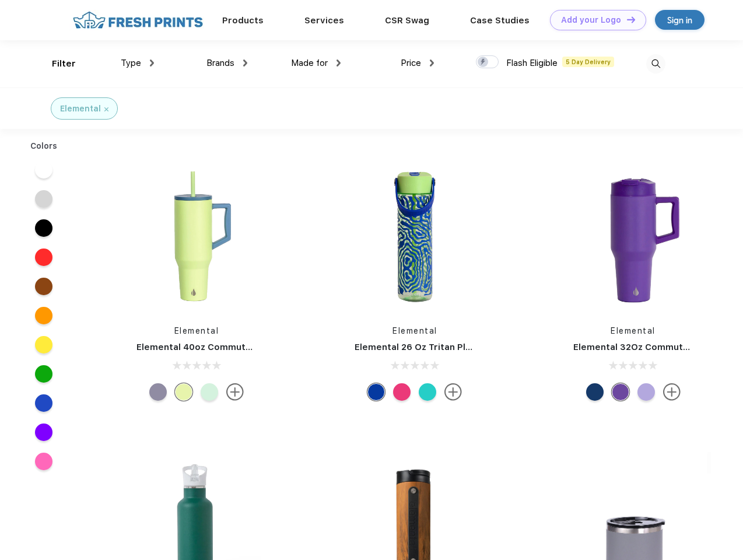  I want to click on div: Berries Blast, so click(402, 392).